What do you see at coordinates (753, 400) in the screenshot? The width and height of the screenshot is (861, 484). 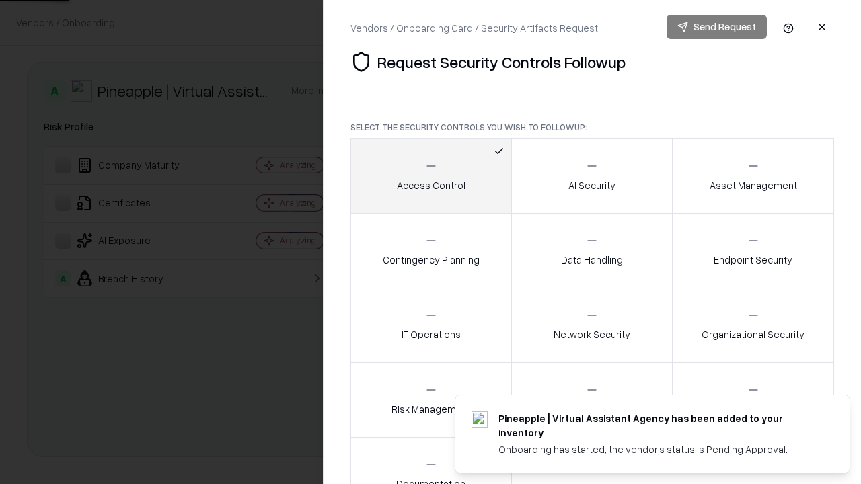 I see `button: Threat Management` at bounding box center [753, 400].